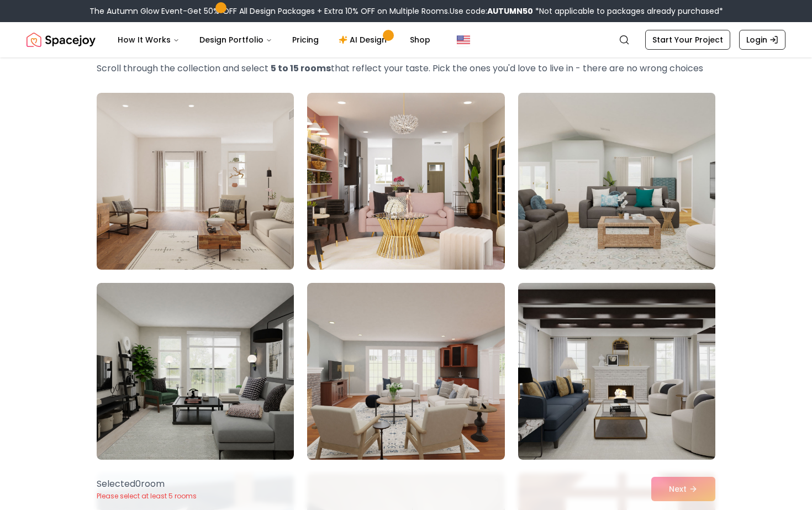 The width and height of the screenshot is (812, 510). Describe the element at coordinates (628, 11) in the screenshot. I see `span: *Not applicable to packages already purchased*` at that location.